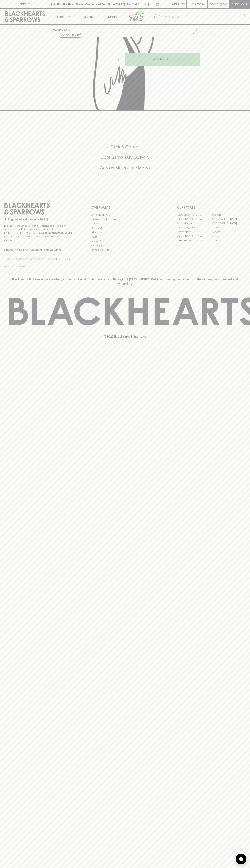  Describe the element at coordinates (125, 228) in the screenshot. I see `a: Contact Us` at that location.